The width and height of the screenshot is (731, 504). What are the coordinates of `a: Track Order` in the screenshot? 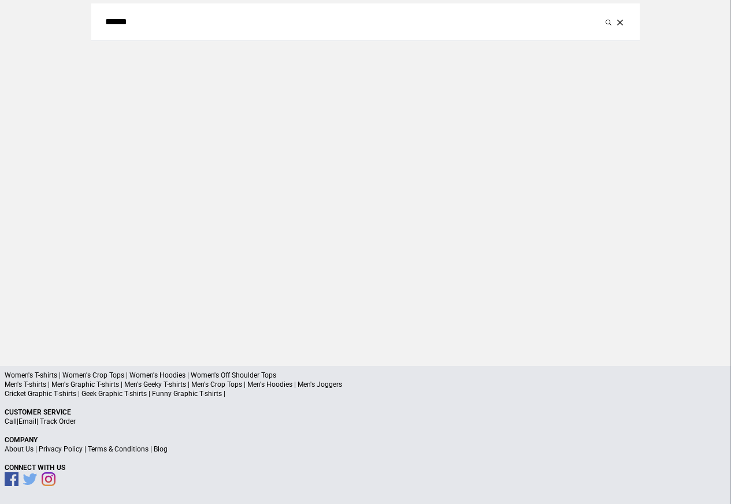 It's located at (58, 422).